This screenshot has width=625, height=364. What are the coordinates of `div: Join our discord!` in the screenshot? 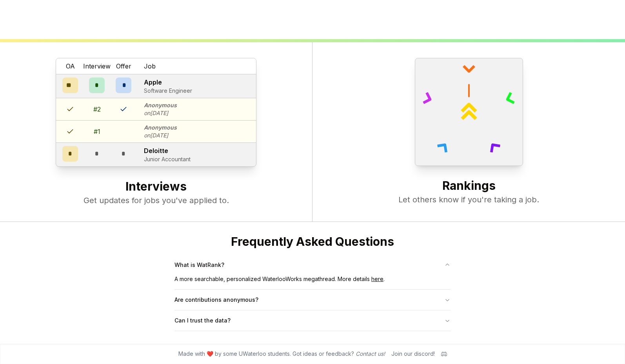 It's located at (413, 354).